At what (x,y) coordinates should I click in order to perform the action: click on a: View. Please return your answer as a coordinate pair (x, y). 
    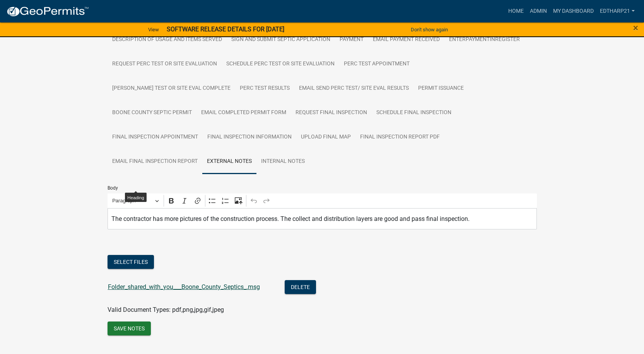
    Looking at the image, I should click on (153, 30).